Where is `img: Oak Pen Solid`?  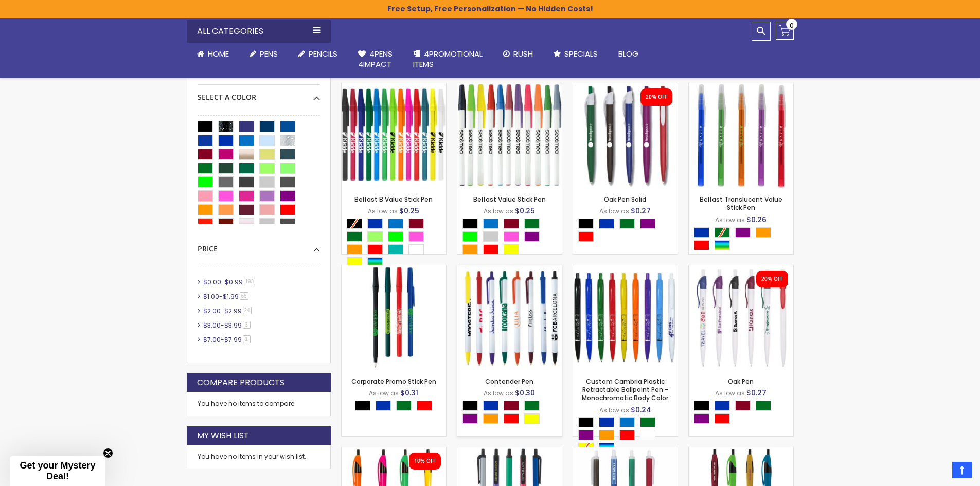
img: Oak Pen Solid is located at coordinates (625, 135).